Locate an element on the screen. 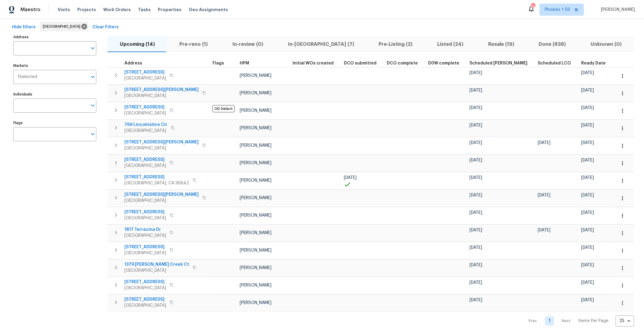 Image resolution: width=644 pixels, height=332 pixels. span: Hide filters is located at coordinates (24, 27).